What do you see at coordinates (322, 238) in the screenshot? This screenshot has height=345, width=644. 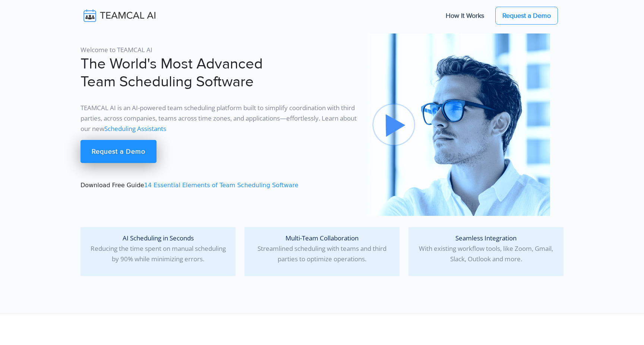 I see `span: Multi-Team Collaboration` at bounding box center [322, 238].